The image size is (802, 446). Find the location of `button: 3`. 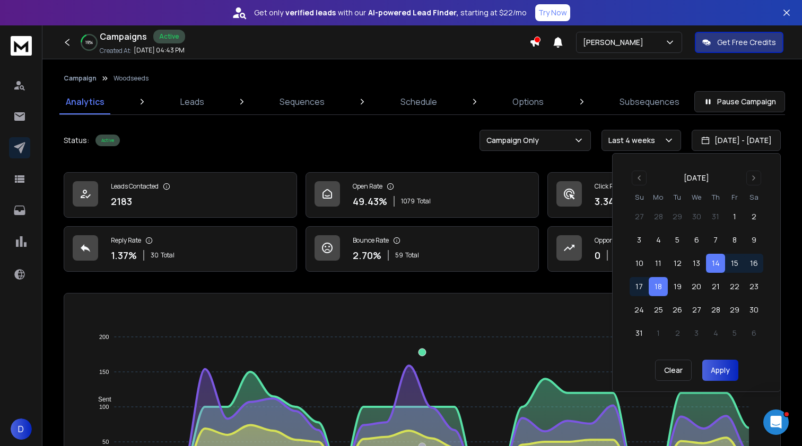

button: 3 is located at coordinates (639, 240).